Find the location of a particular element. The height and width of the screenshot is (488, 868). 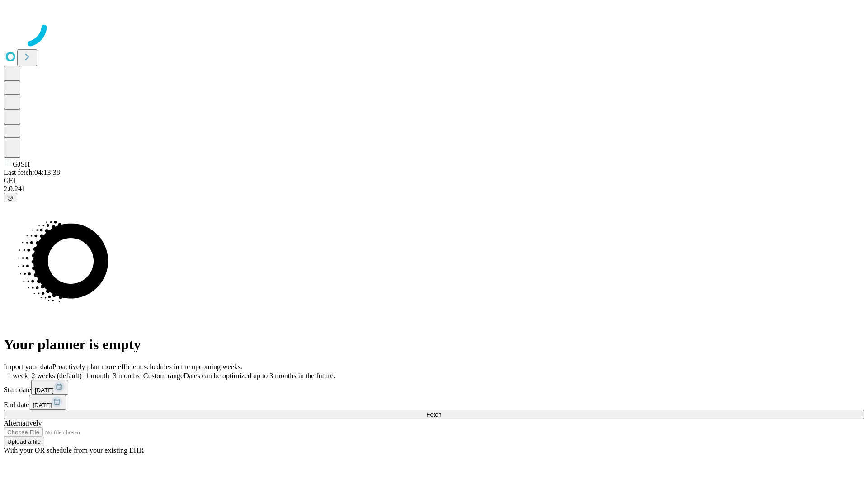

span: GJSH is located at coordinates (21, 164).